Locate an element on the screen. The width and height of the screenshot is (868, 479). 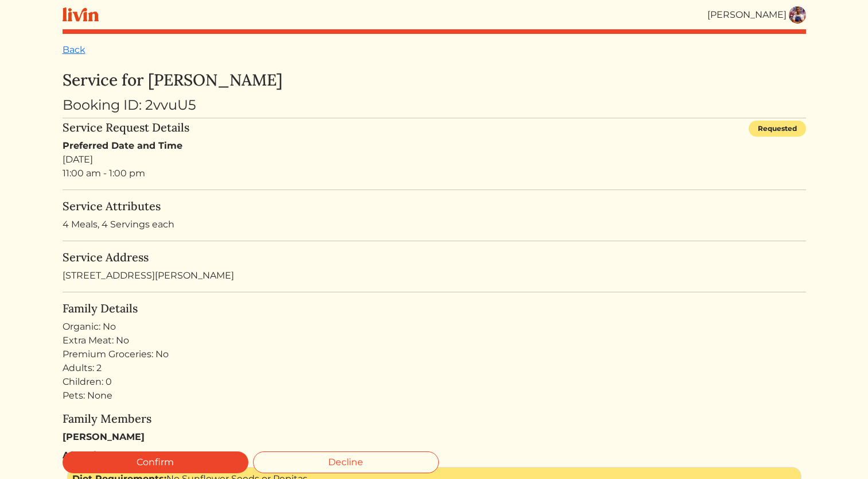
div: Adults: 2 Children: 0 Pets: None is located at coordinates (434, 382).